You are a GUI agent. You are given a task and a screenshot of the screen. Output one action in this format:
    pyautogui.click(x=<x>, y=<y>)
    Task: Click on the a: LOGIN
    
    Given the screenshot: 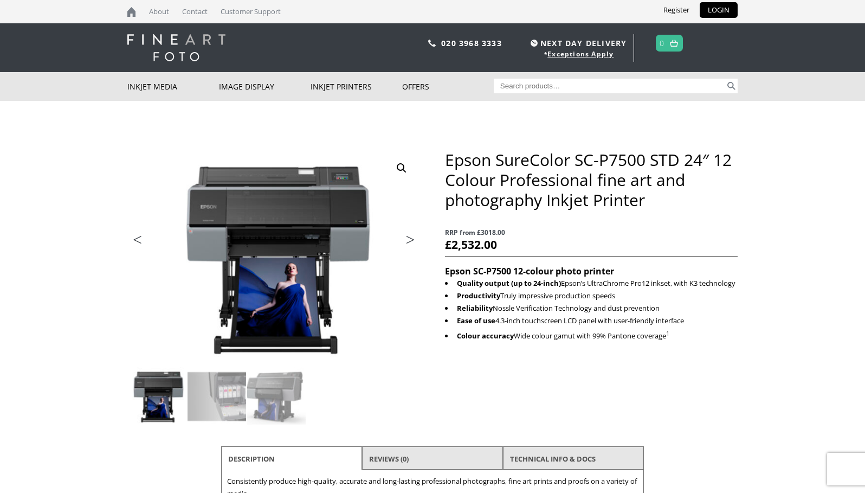 What is the action you would take?
    pyautogui.click(x=719, y=10)
    